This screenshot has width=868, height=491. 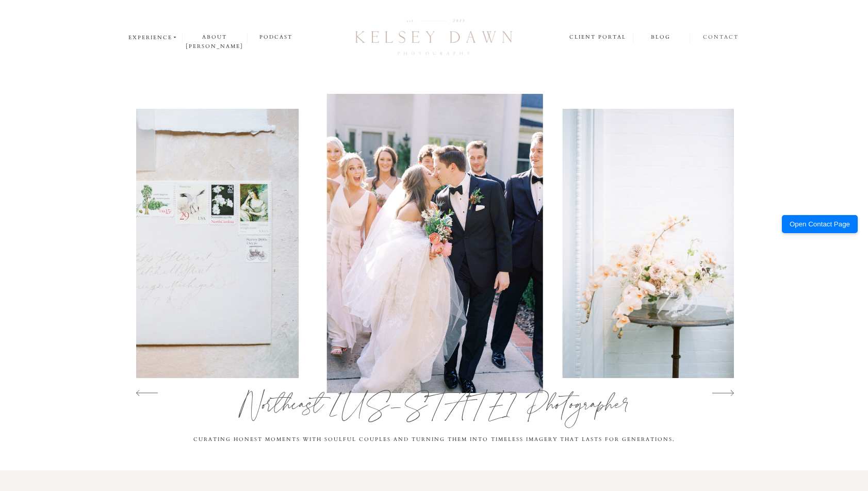 I want to click on a: experience, so click(x=153, y=38).